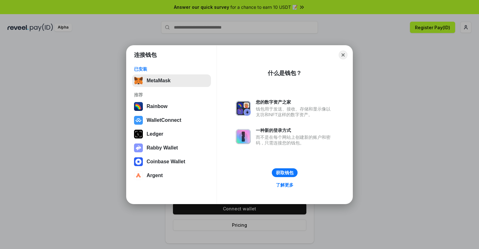  Describe the element at coordinates (171, 120) in the screenshot. I see `button: WalletConnect` at that location.